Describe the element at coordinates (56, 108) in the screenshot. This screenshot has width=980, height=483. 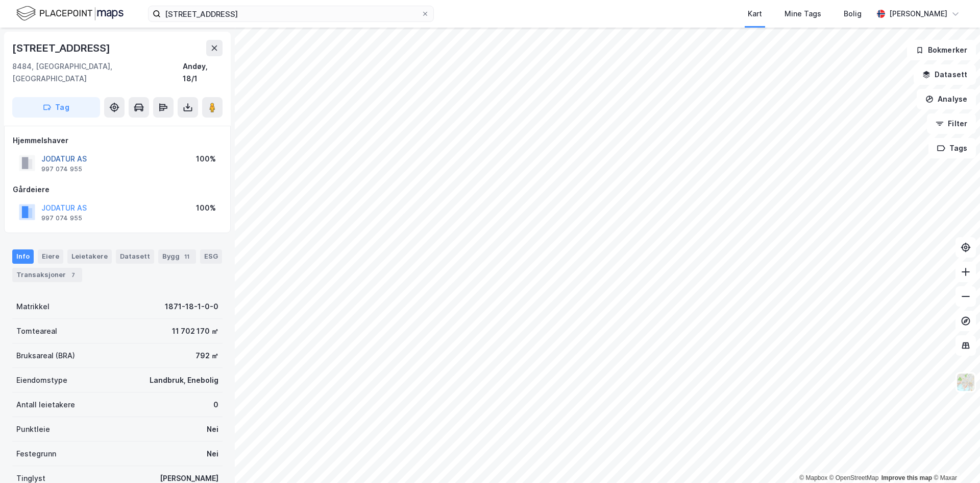
I see `button: Tag` at that location.